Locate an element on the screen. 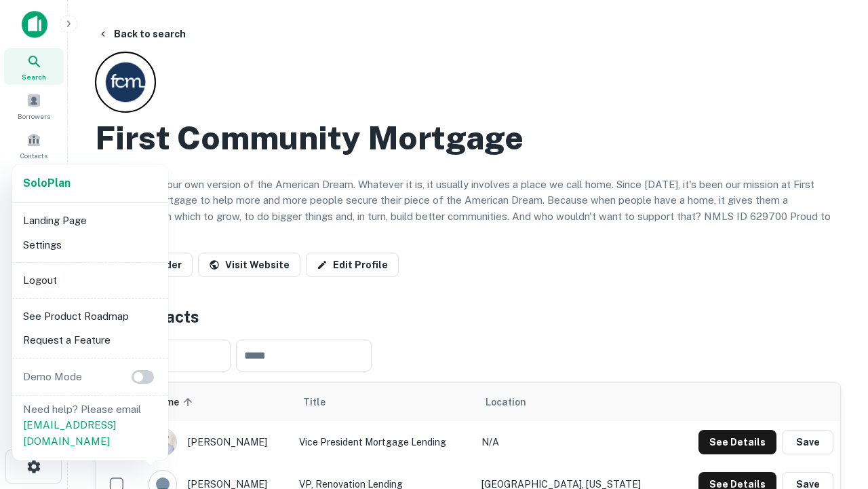  p: Demo Mode is located at coordinates (52, 377).